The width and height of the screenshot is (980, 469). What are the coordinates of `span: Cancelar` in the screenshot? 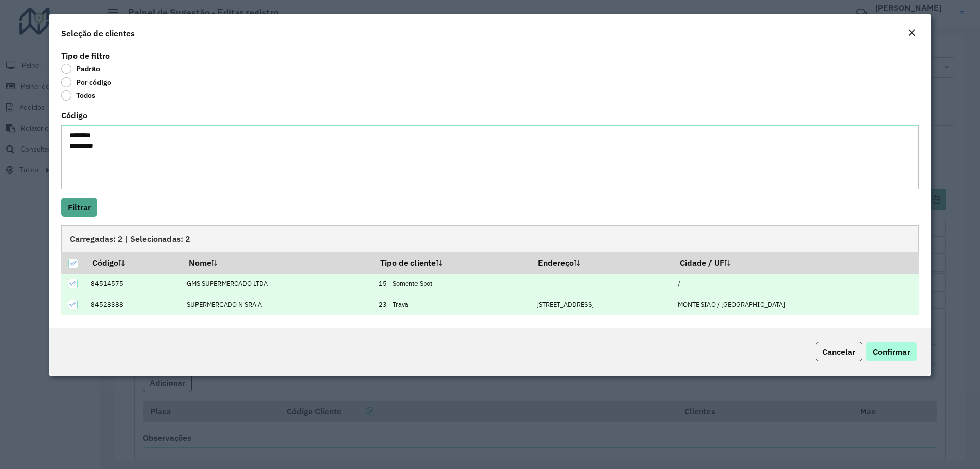 It's located at (838, 352).